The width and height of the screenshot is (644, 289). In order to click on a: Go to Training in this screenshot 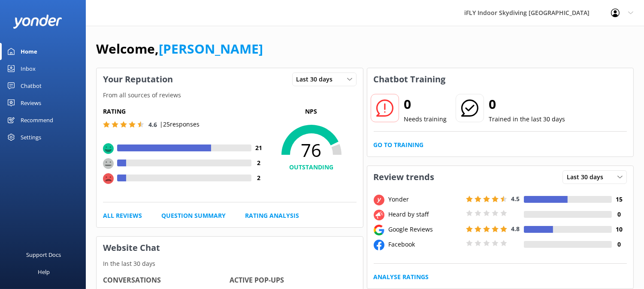, I will do `click(399, 145)`.